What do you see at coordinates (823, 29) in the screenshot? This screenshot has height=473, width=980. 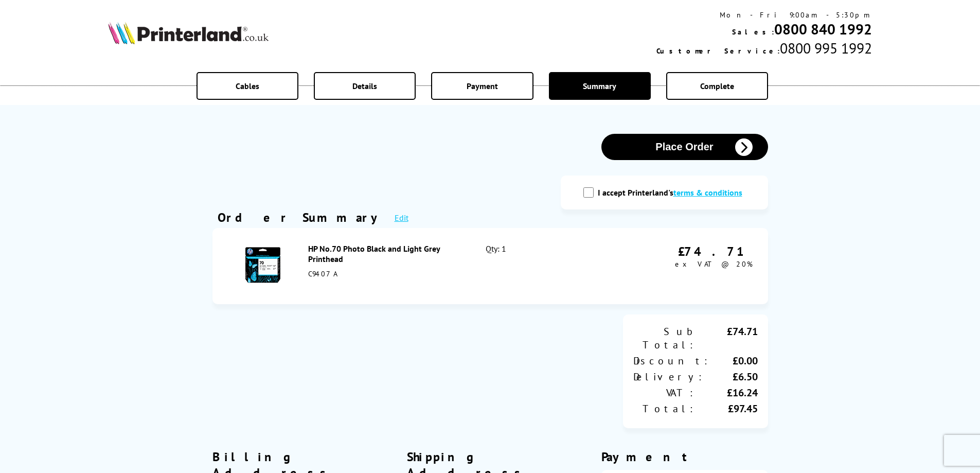 I see `b: 0800 840 1992` at bounding box center [823, 29].